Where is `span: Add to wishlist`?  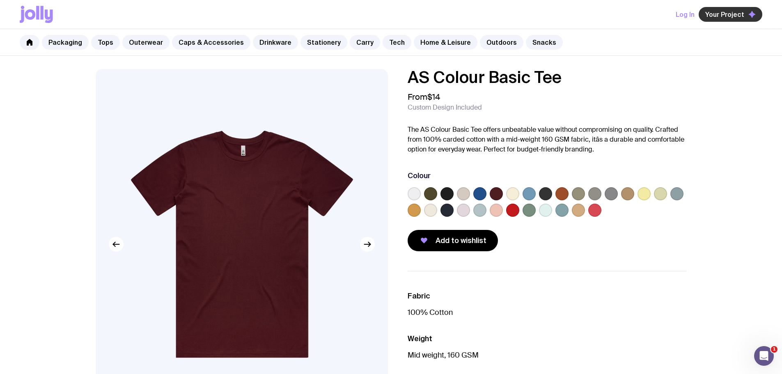
span: Add to wishlist is located at coordinates (461, 241).